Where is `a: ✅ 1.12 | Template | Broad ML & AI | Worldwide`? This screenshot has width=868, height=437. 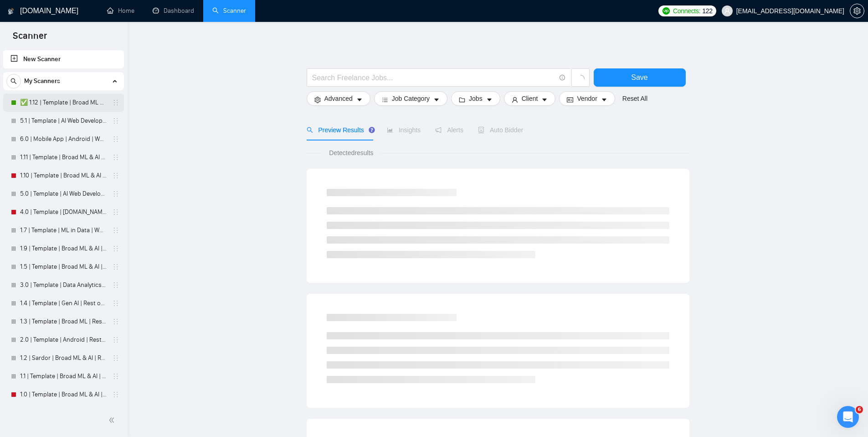
a: ✅ 1.12 | Template | Broad ML & AI | Worldwide is located at coordinates (63, 103).